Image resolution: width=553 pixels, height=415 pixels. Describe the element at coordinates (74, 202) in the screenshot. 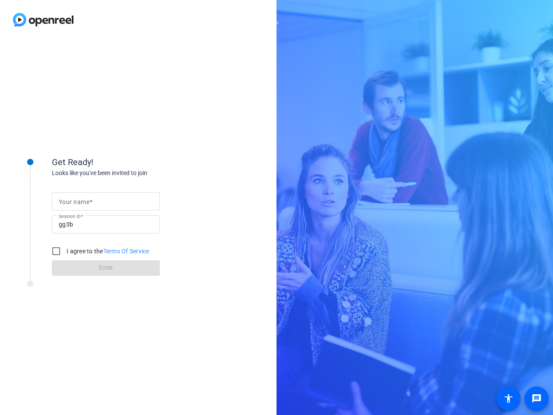

I see `mat-label: Your name` at that location.